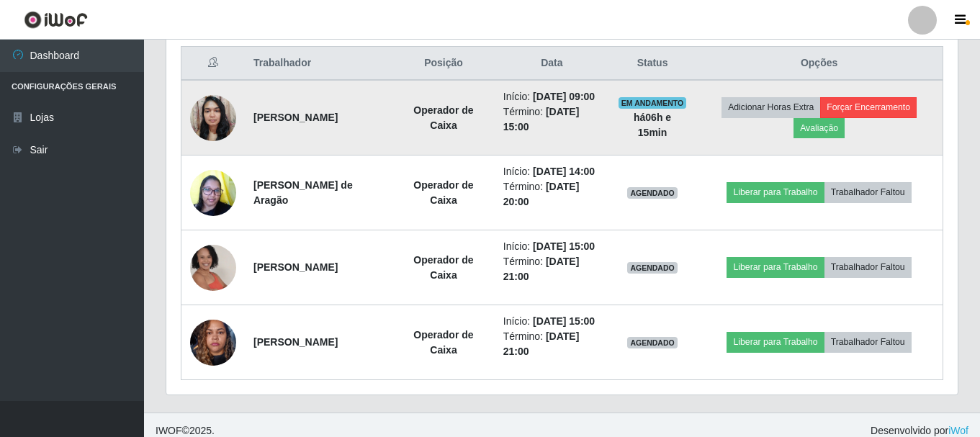  Describe the element at coordinates (771, 107) in the screenshot. I see `button: Adicionar Horas Extra` at that location.